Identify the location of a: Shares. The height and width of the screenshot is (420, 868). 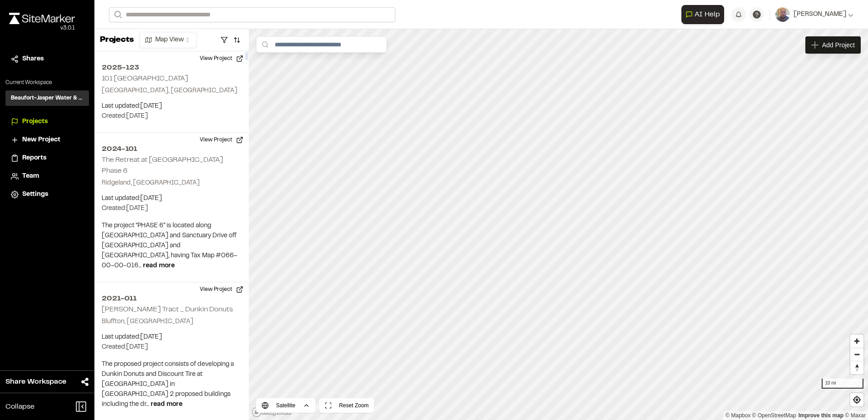
(47, 60).